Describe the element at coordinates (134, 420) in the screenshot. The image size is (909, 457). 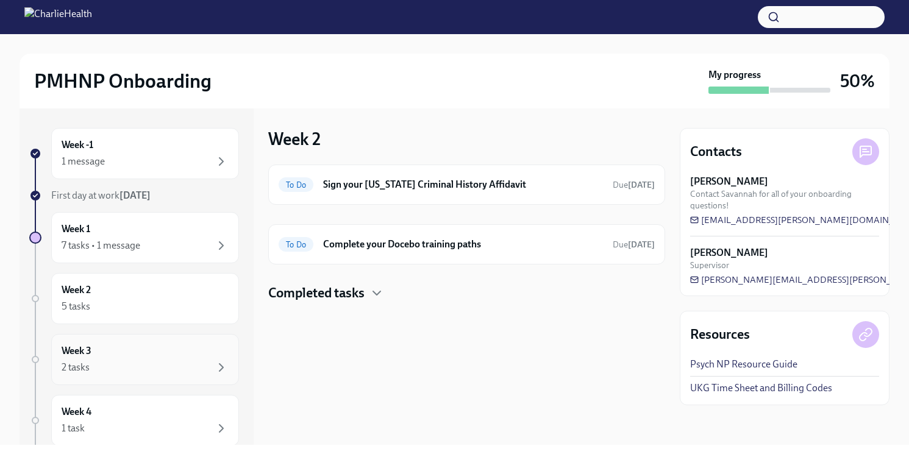
I see `a: Week 41 task` at that location.